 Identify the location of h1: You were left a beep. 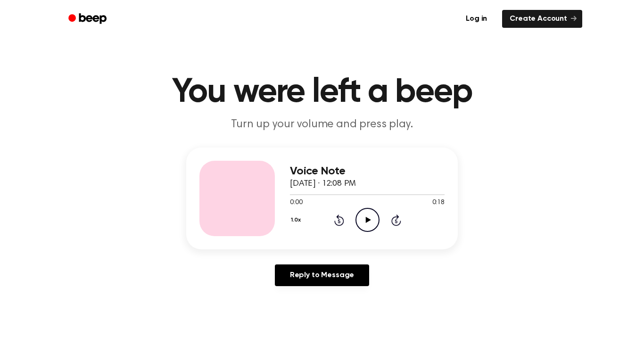
(322, 92).